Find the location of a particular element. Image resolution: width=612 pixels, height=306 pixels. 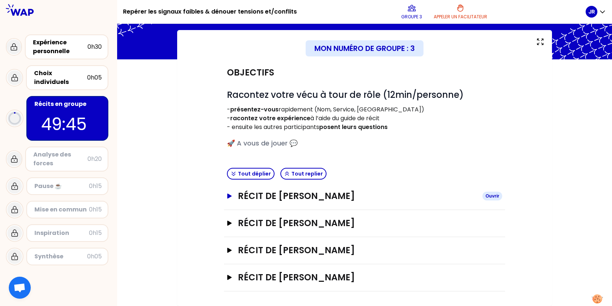

div: Ouvrir is located at coordinates (493, 196).